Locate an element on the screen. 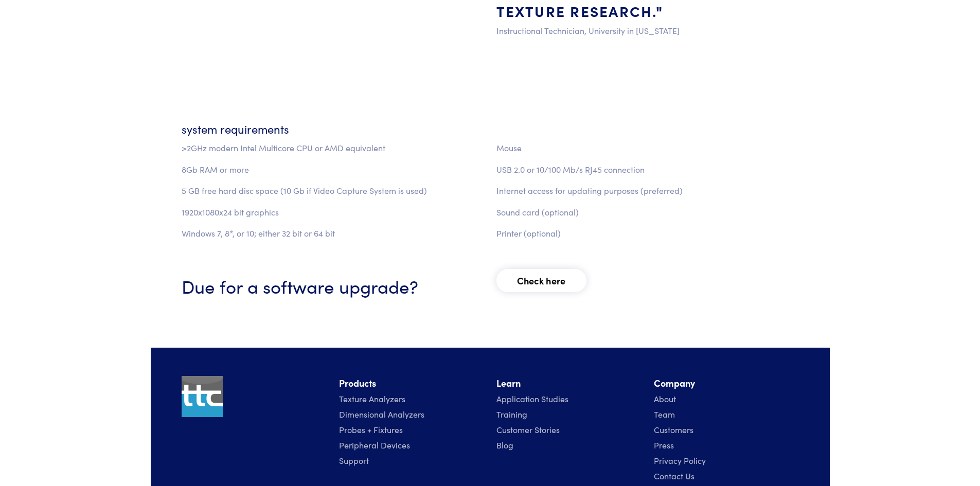 The height and width of the screenshot is (486, 980). p: 5 GB free hard disc space (10 Gb if Video Capture System is used) is located at coordinates (332, 190).